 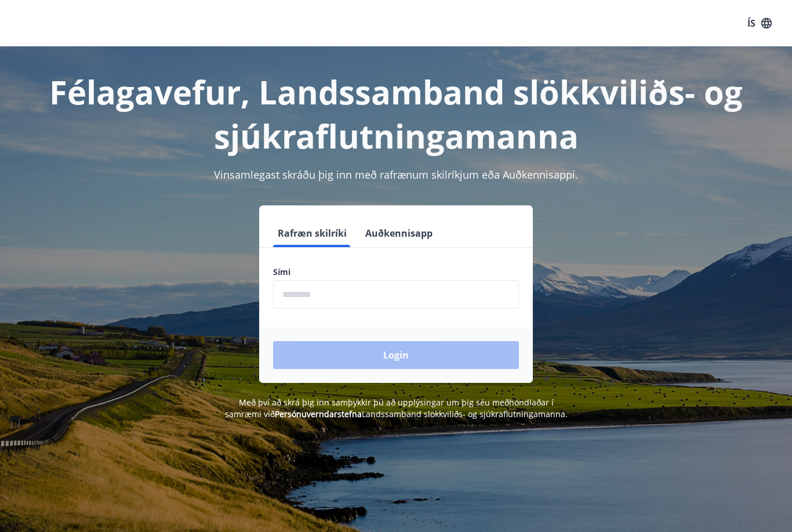 I want to click on button: ÍS, so click(x=759, y=23).